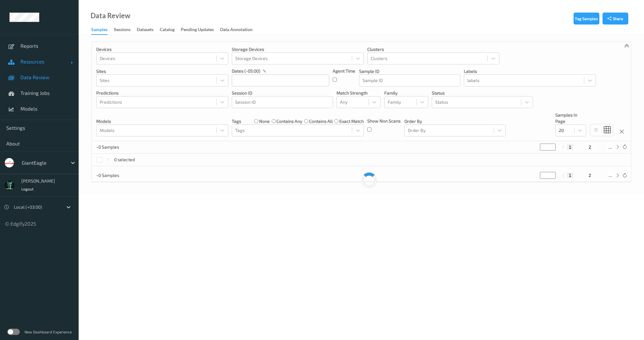  What do you see at coordinates (111, 15) in the screenshot?
I see `div: Data Review` at bounding box center [111, 15].